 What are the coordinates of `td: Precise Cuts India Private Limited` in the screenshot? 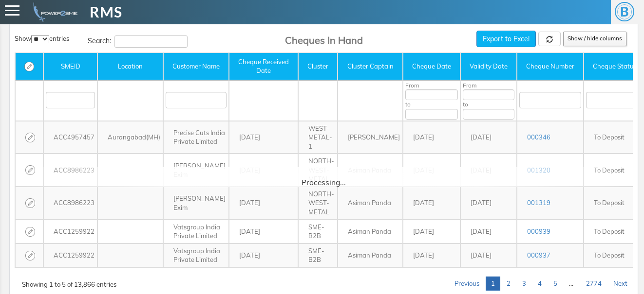 It's located at (196, 137).